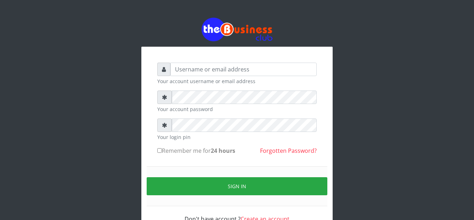 Image resolution: width=474 pixels, height=220 pixels. I want to click on label: Remember me for, so click(196, 151).